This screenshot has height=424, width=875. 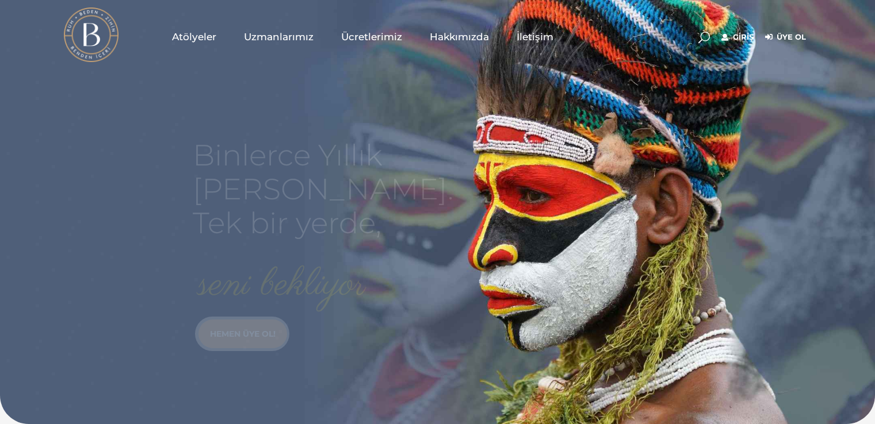 What do you see at coordinates (535, 37) in the screenshot?
I see `a: İletişim` at bounding box center [535, 37].